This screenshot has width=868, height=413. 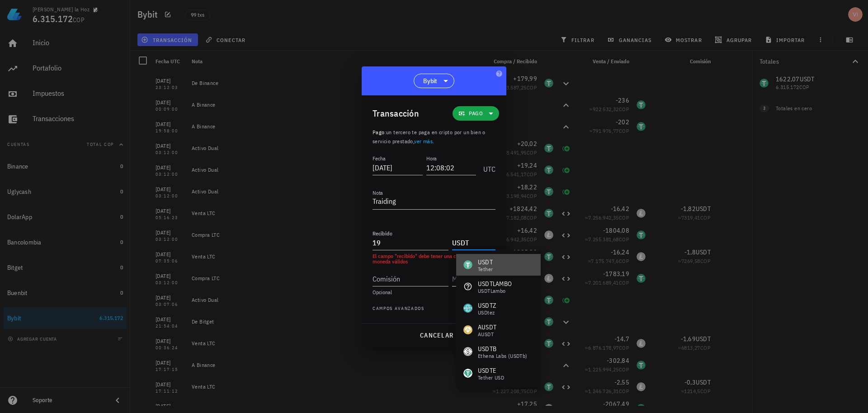 What do you see at coordinates (423, 141) in the screenshot?
I see `a: ver más` at bounding box center [423, 141].